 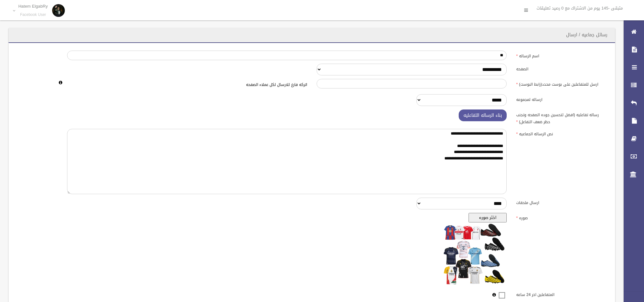 What do you see at coordinates (562, 99) in the screenshot?
I see `label: ارساله لمجموعه` at bounding box center [562, 99].